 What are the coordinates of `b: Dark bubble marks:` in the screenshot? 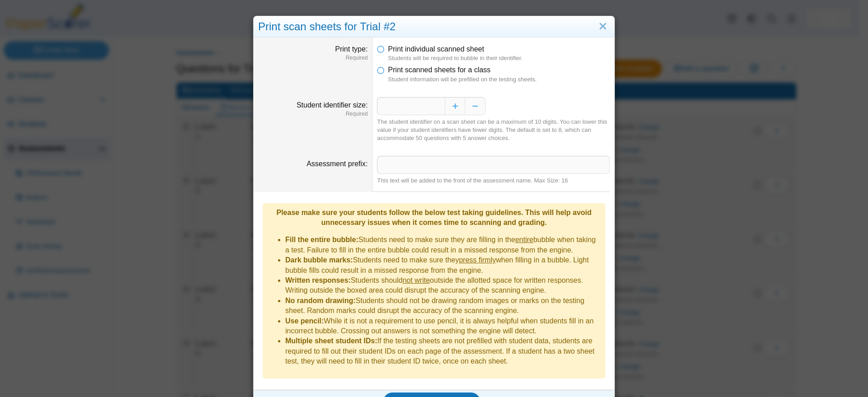 It's located at (319, 259).